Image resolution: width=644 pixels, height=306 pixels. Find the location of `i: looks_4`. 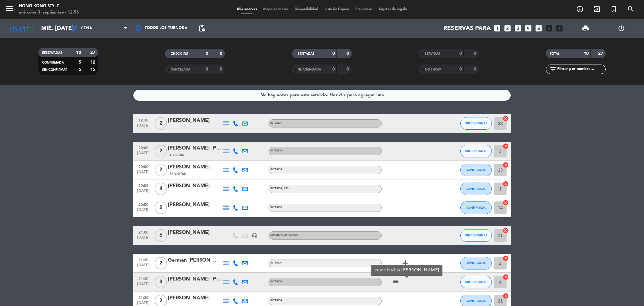

i: looks_4 is located at coordinates (529, 28).